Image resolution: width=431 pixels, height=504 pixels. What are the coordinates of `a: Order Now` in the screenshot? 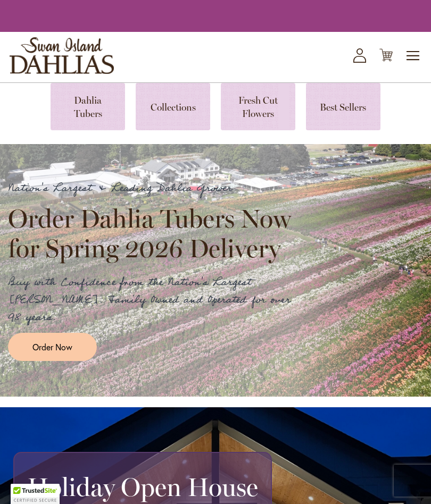 It's located at (52, 347).